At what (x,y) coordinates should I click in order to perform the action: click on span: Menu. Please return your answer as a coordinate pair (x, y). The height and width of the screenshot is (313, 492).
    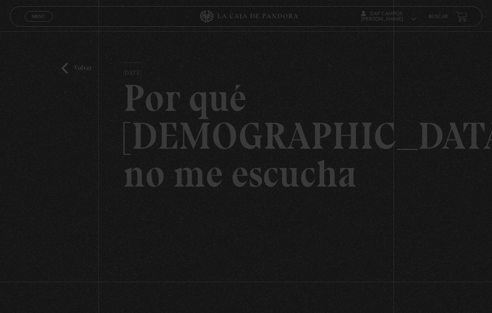
    Looking at the image, I should click on (38, 16).